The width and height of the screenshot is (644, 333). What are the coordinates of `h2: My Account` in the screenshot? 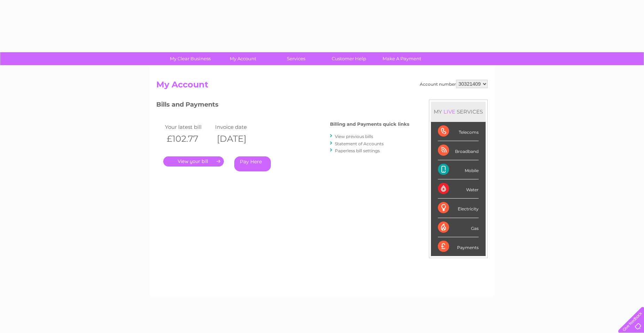 It's located at (322, 86).